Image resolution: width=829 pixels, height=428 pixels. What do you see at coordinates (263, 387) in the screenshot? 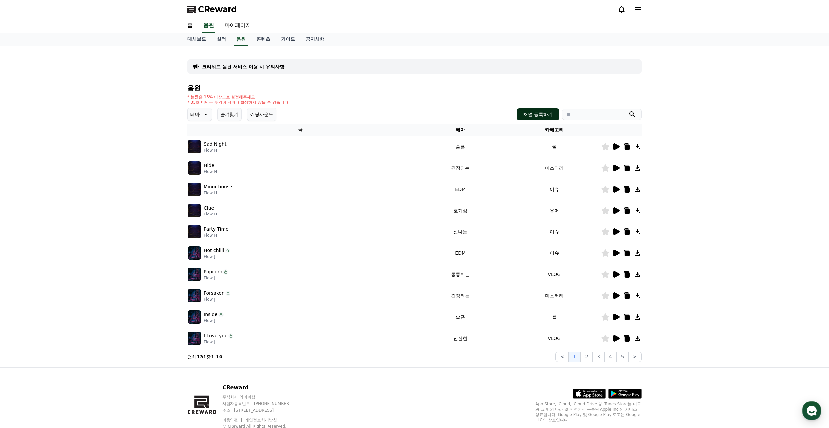
I see `p: CReward` at bounding box center [263, 387].